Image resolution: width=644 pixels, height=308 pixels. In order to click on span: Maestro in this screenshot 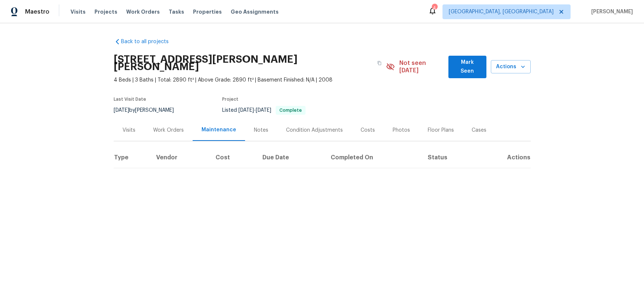, I will do `click(38, 12)`.